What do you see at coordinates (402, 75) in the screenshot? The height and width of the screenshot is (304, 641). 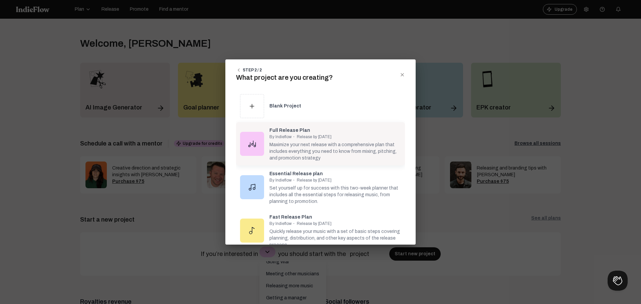 I see `div: close dialog` at bounding box center [402, 75].